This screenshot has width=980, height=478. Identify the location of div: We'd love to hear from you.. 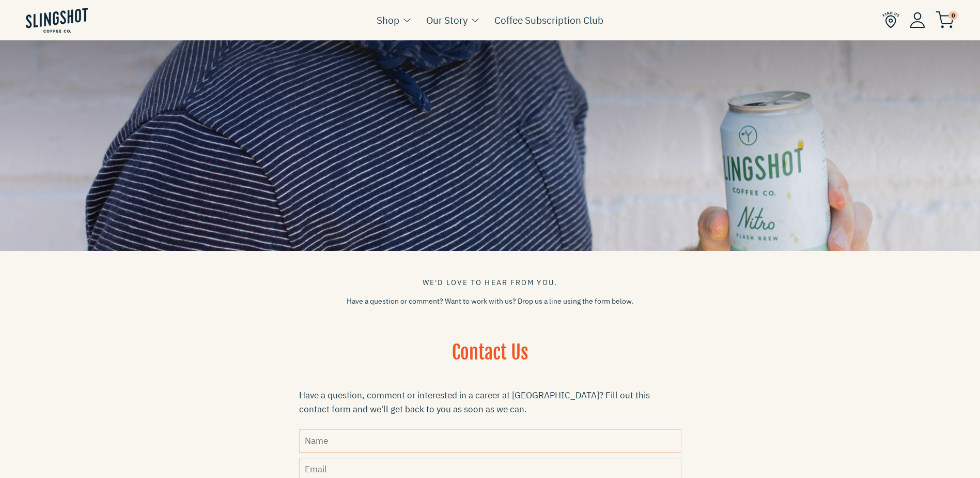
(490, 282).